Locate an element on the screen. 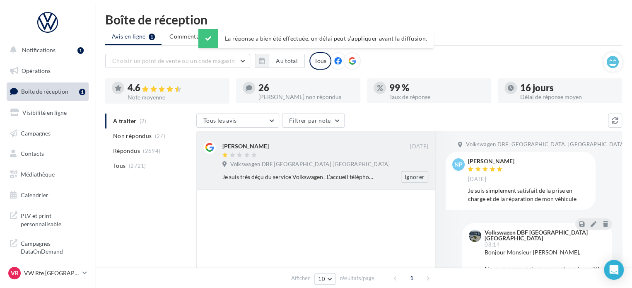  span: 08:14 is located at coordinates (492, 244).